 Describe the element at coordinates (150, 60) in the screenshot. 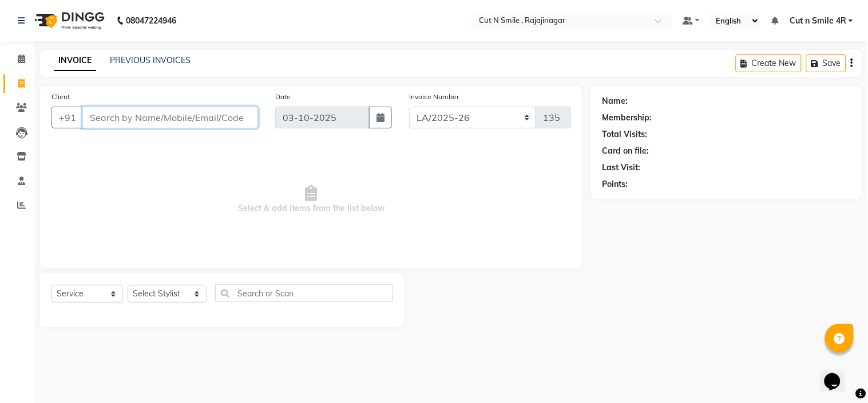

I see `a: PREVIOUS INVOICES` at that location.